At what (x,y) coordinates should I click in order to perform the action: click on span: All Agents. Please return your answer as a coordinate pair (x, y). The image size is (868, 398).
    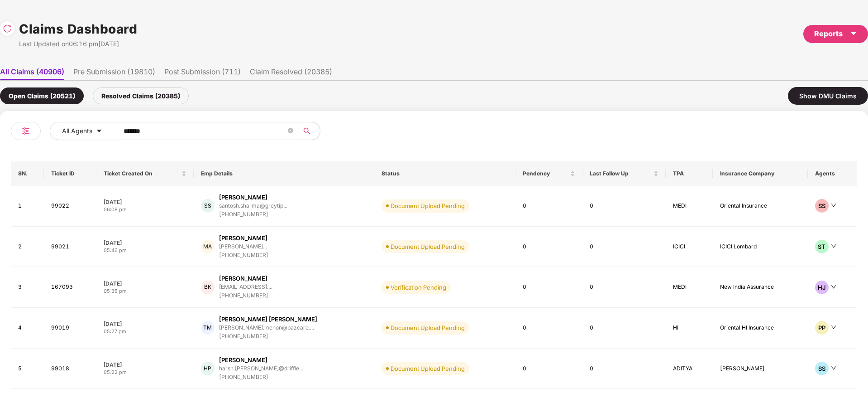
    Looking at the image, I should click on (77, 131).